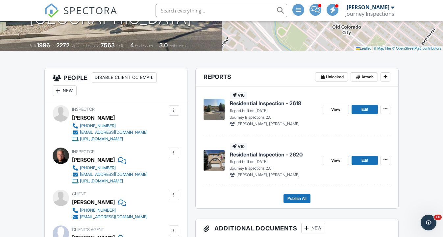 This screenshot has width=443, height=237. Describe the element at coordinates (88, 230) in the screenshot. I see `span: Client's Agent` at that location.